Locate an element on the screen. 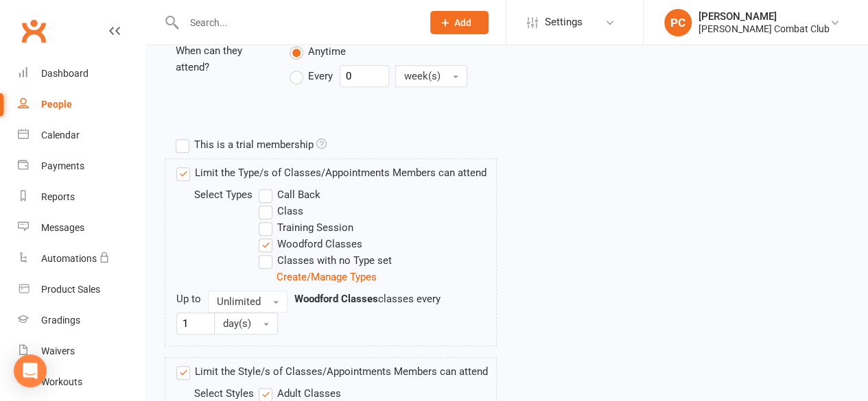 This screenshot has height=401, width=868. span: Anytime is located at coordinates (327, 50).